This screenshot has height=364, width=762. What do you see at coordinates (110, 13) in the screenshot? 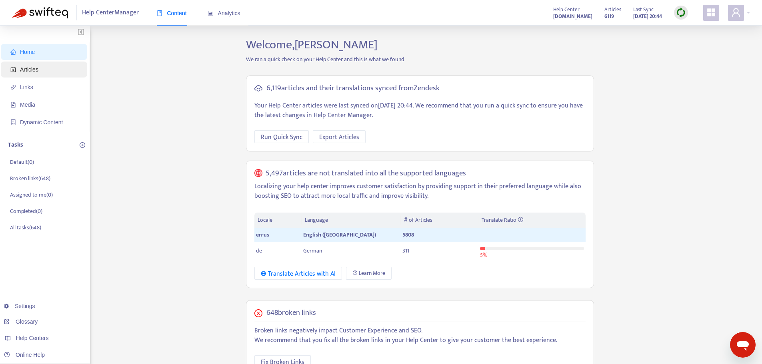
I see `span: Help Center Manager` at bounding box center [110, 13].